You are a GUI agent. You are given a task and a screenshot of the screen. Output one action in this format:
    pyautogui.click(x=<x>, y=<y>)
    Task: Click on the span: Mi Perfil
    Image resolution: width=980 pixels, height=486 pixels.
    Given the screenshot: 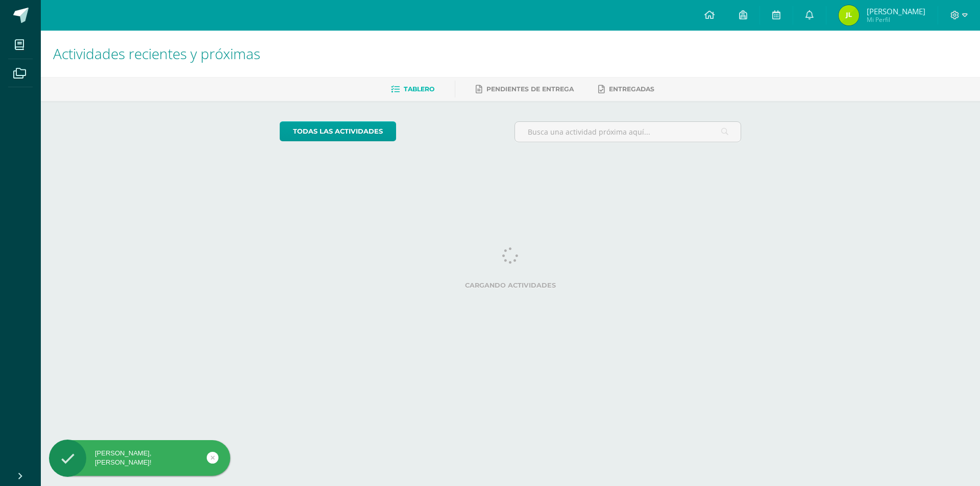 What is the action you would take?
    pyautogui.click(x=895, y=19)
    